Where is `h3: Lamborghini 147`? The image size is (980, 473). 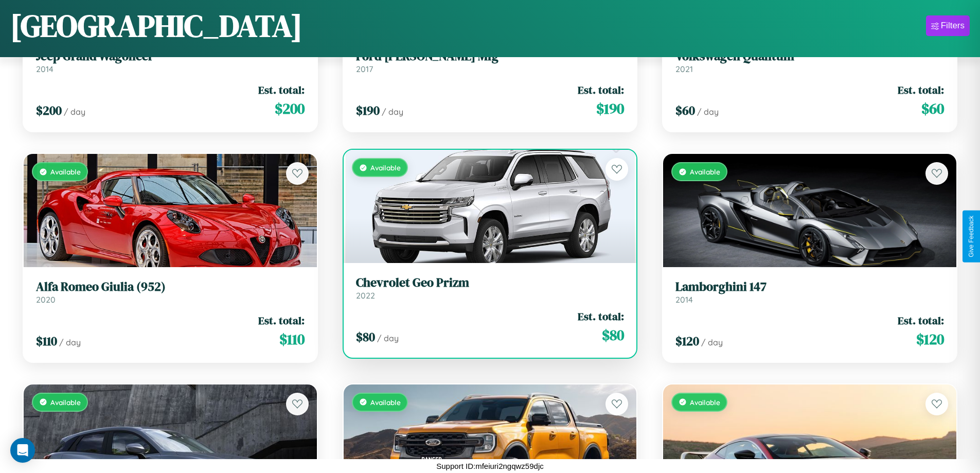
h3: Lamborghini 147 is located at coordinates (810, 287).